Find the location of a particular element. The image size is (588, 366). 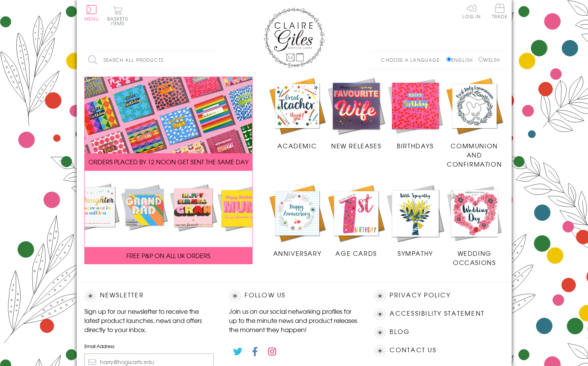

a: Anniversary is located at coordinates (297, 221).